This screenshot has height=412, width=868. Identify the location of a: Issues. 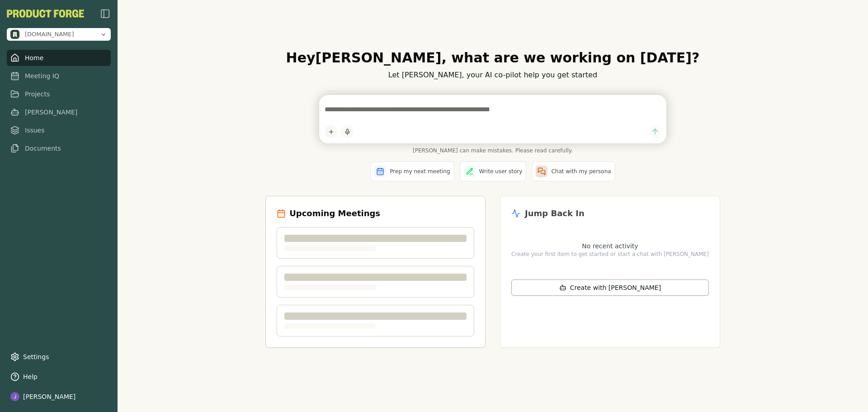
(59, 130).